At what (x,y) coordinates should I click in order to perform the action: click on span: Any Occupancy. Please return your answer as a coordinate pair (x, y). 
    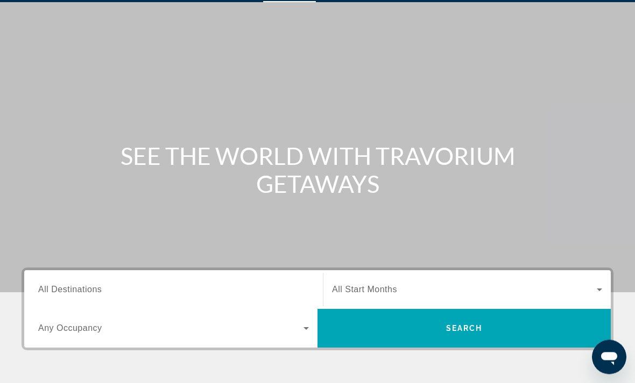
    Looking at the image, I should click on (70, 329).